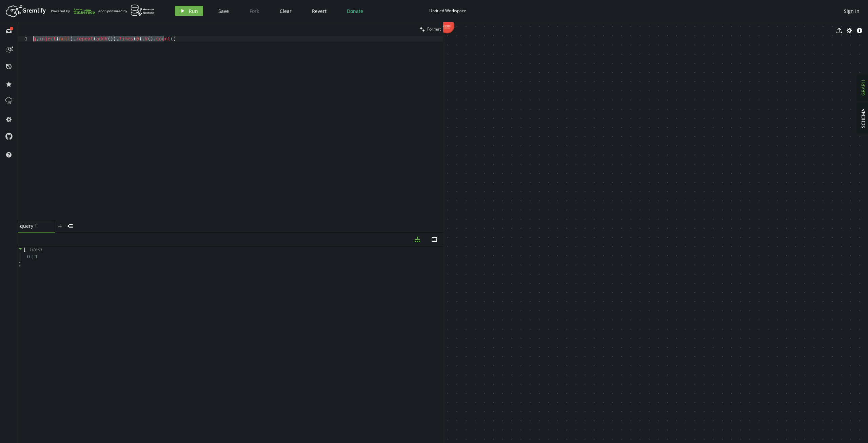  Describe the element at coordinates (31, 257) in the screenshot. I see `span: 0` at that location.